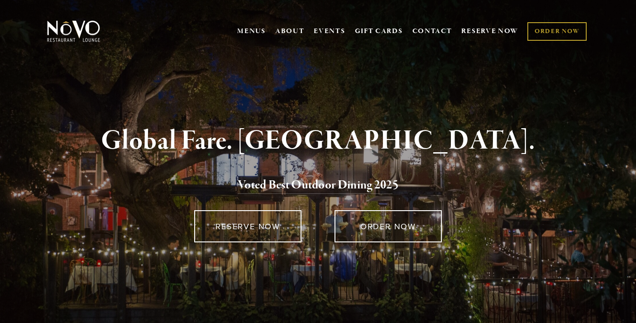 The width and height of the screenshot is (636, 323). What do you see at coordinates (379, 31) in the screenshot?
I see `a: GIFT CARDS` at bounding box center [379, 31].